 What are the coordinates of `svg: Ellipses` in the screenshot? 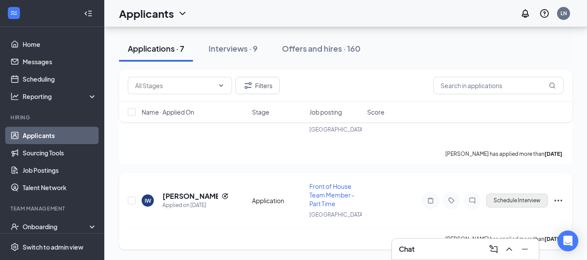 It's located at (558, 201).